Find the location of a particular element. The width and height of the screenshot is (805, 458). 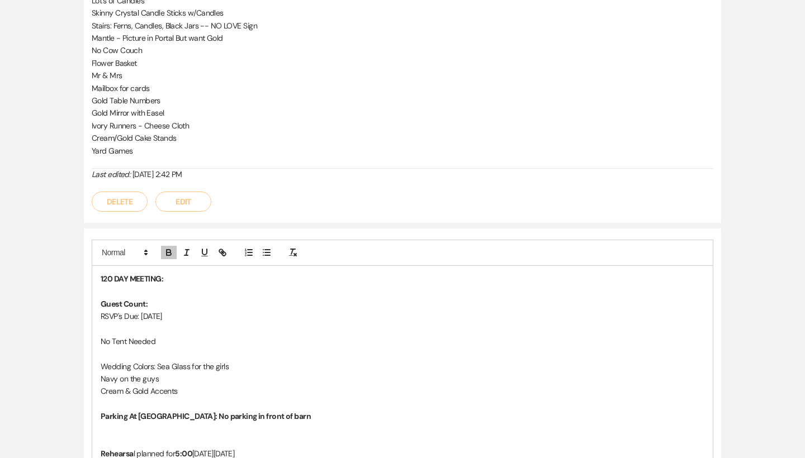

button: Delete is located at coordinates (120, 202).